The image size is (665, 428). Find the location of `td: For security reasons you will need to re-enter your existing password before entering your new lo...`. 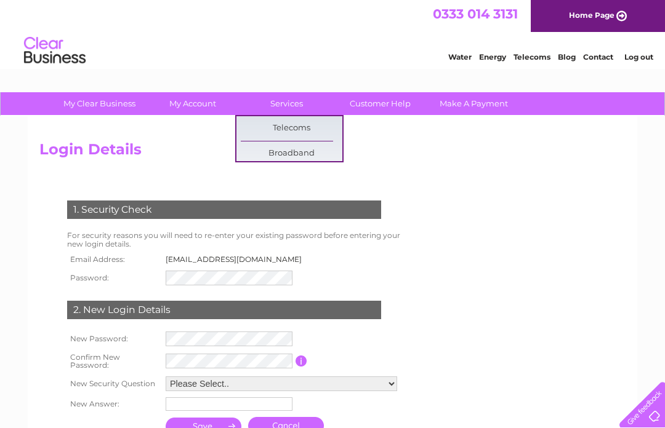

td: For security reasons you will need to re-enter your existing password before entering your new lo... is located at coordinates (239, 240).